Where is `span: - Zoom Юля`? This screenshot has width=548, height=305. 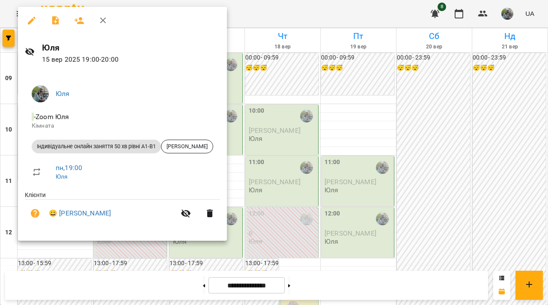
span: - Zoom Юля is located at coordinates (51, 116).